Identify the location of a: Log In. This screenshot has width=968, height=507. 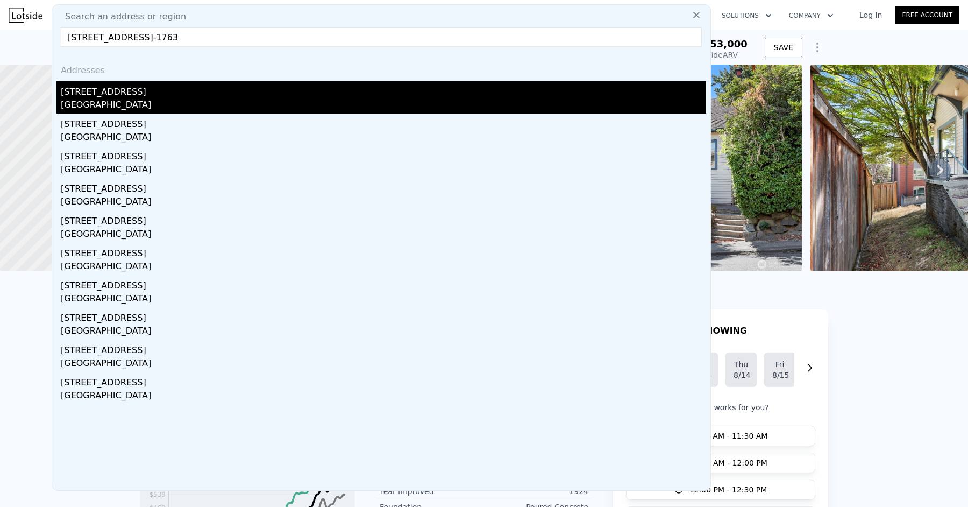
(871, 15).